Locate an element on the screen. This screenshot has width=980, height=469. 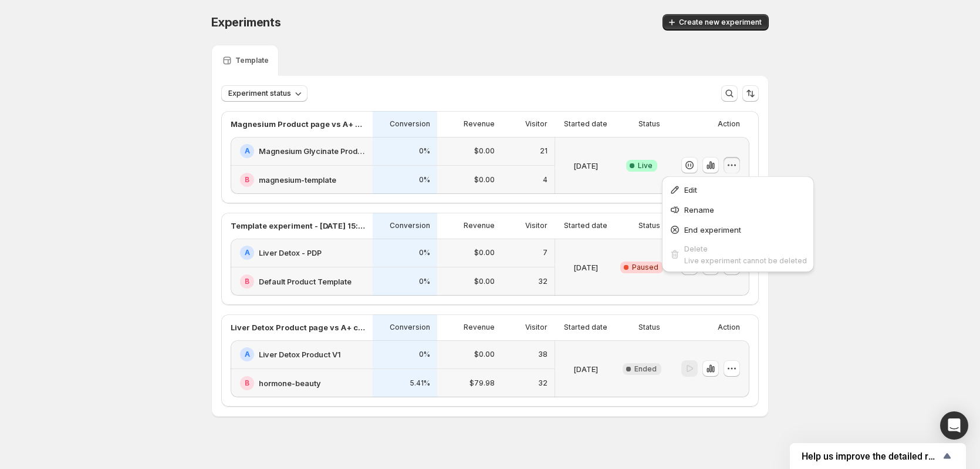
button: Experiment status is located at coordinates (264, 93).